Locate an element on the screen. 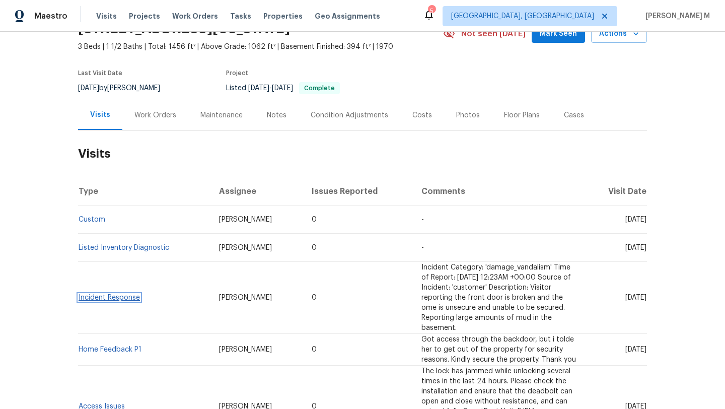 The width and height of the screenshot is (725, 409). a: Custom is located at coordinates (92, 219).